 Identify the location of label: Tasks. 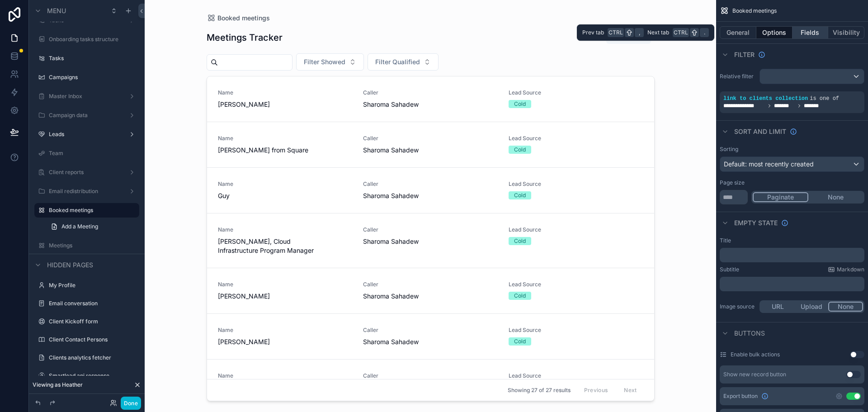
(93, 58).